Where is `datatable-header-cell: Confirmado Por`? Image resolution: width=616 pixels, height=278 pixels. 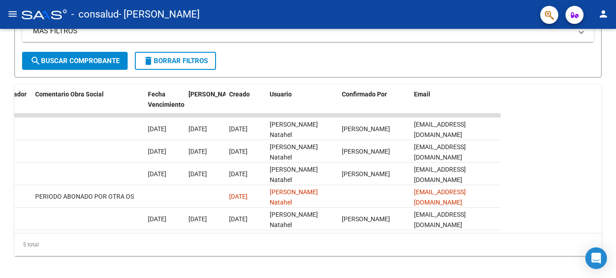
datatable-header-cell: Confirmado Por is located at coordinates (374, 105).